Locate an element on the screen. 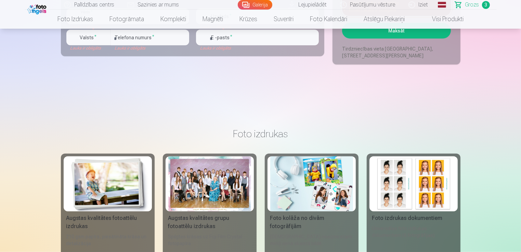  span: Grozs is located at coordinates (472, 5).